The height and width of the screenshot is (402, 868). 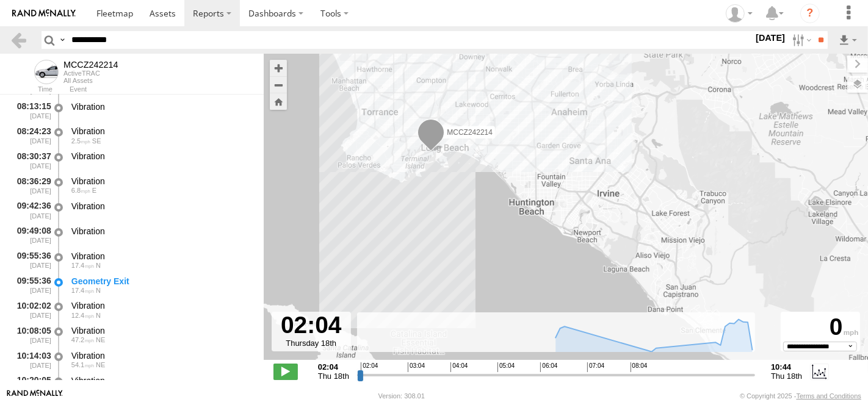 What do you see at coordinates (82, 339) in the screenshot?
I see `span: 47.2` at bounding box center [82, 339].